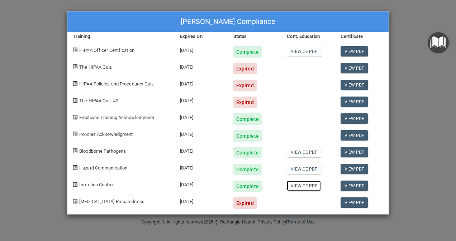 The width and height of the screenshot is (456, 241). Describe the element at coordinates (116, 84) in the screenshot. I see `span: HIPAA Policies and Procedures Quiz` at that location.